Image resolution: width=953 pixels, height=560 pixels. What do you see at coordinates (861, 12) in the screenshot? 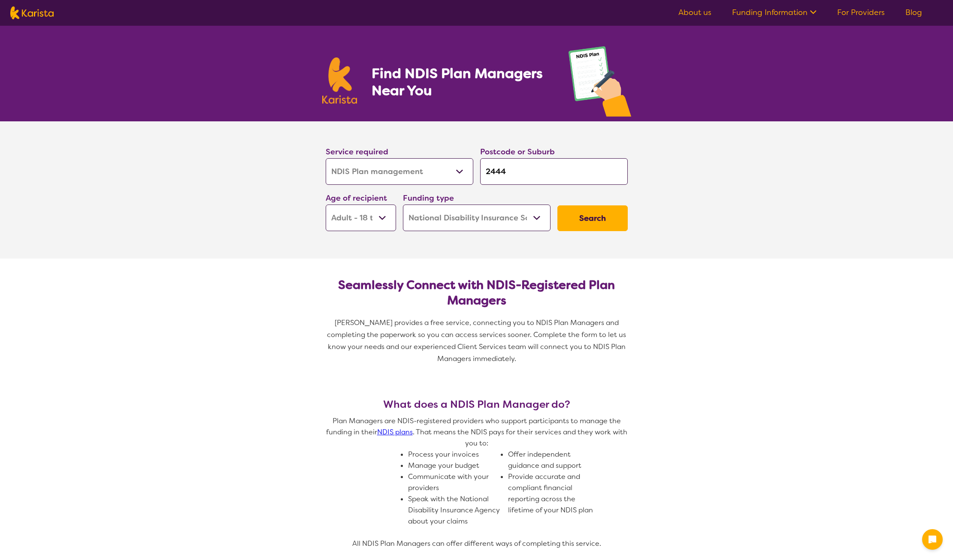
I see `a: For Providers` at bounding box center [861, 12].